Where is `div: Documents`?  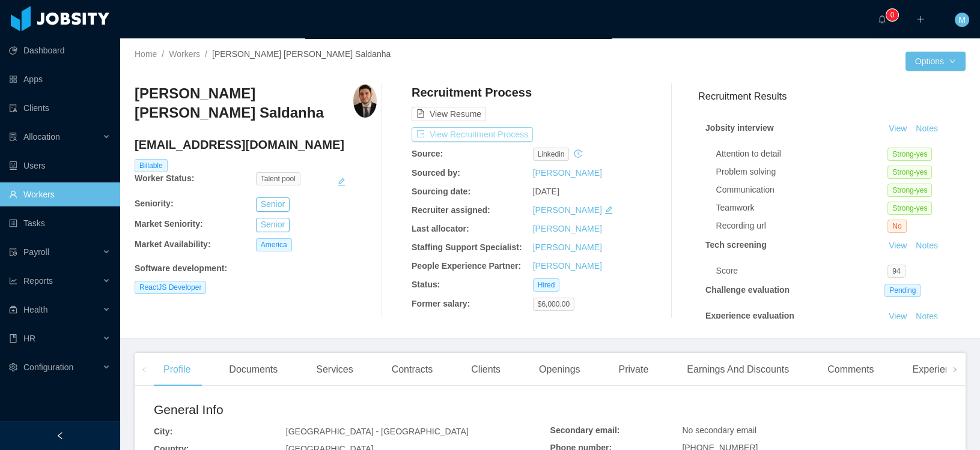
div: Documents is located at coordinates (253, 370).